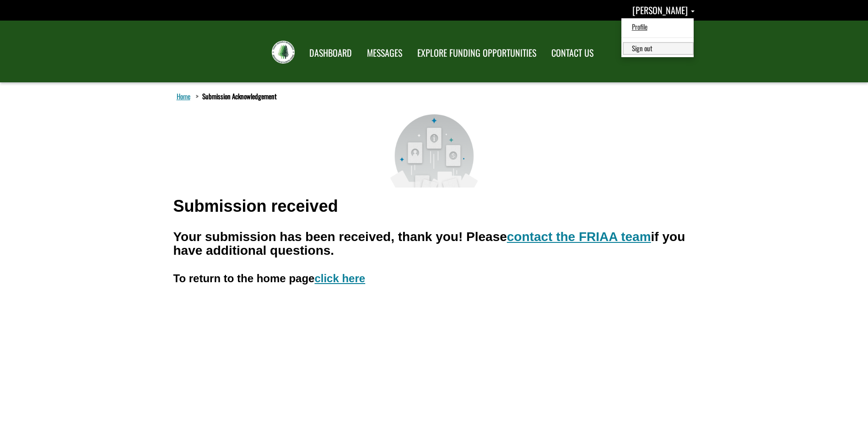  Describe the element at coordinates (572, 53) in the screenshot. I see `a: CONTACT US` at that location.